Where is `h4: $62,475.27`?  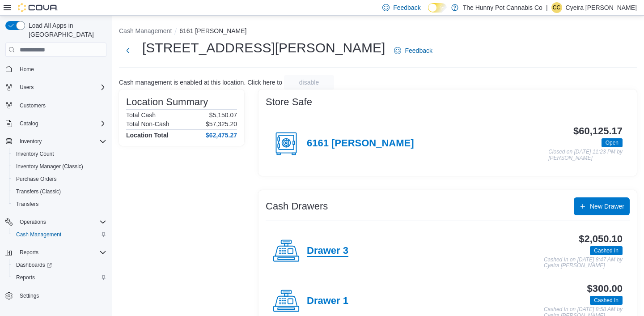
h4: $62,475.27 is located at coordinates (221, 135).